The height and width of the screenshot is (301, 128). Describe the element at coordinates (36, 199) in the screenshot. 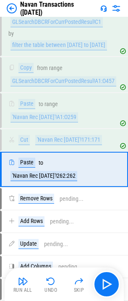

I see `div: Remove Rows` at that location.